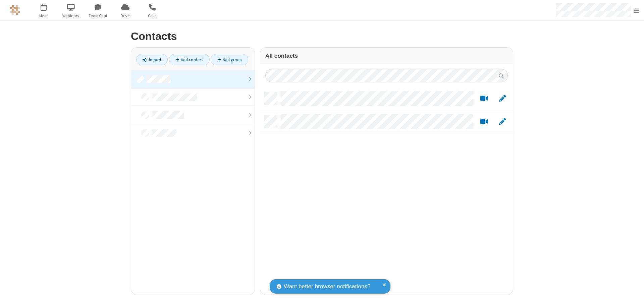  What do you see at coordinates (152, 16) in the screenshot?
I see `span: Calls` at bounding box center [152, 16].